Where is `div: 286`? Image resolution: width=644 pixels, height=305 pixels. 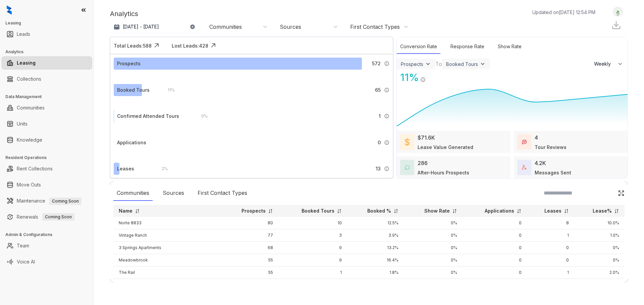 div: 286 is located at coordinates (423, 164).